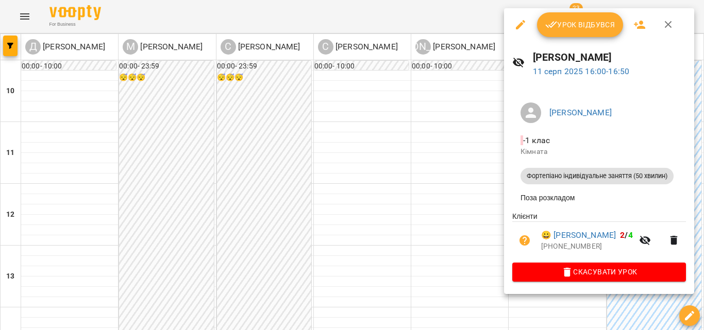 Image resolution: width=704 pixels, height=330 pixels. What do you see at coordinates (599, 152) in the screenshot?
I see `p: Кімната` at bounding box center [599, 152].